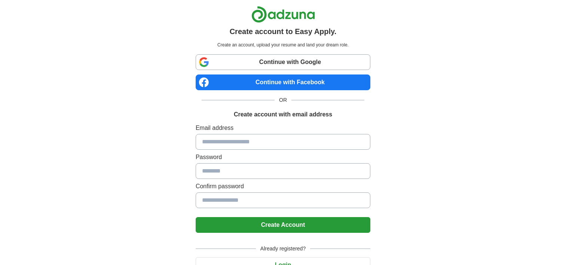 This screenshot has width=566, height=265. I want to click on span: Already registered?, so click(283, 248).